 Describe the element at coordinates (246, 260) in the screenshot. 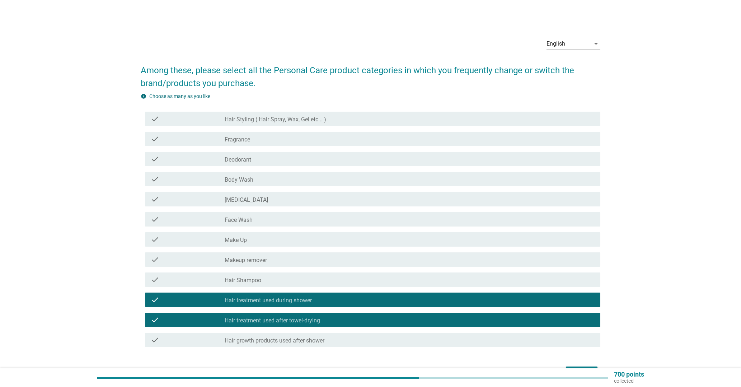

I see `label: Makeup remover` at that location.